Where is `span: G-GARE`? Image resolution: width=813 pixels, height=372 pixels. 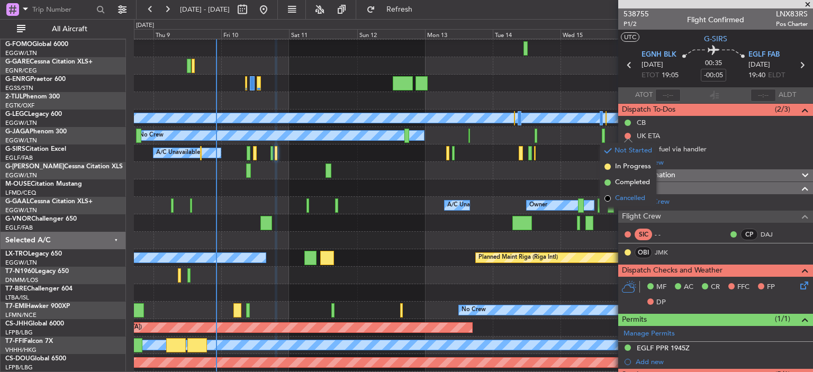
span: G-GARE is located at coordinates (17, 62).